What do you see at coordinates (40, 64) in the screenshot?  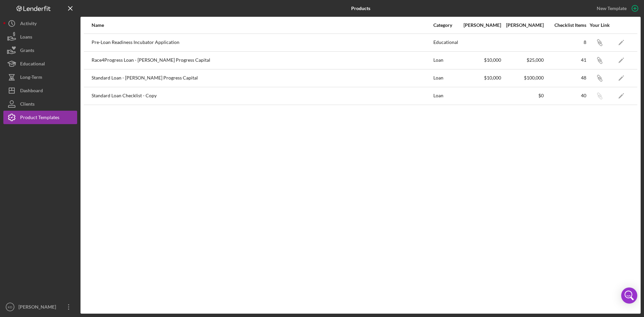 I see `button: Educational` at bounding box center [40, 64].